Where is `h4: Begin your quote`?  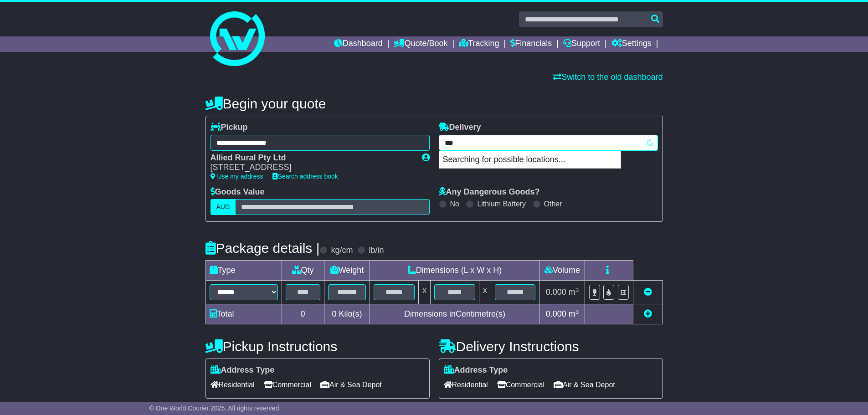 h4: Begin your quote is located at coordinates (434, 104).